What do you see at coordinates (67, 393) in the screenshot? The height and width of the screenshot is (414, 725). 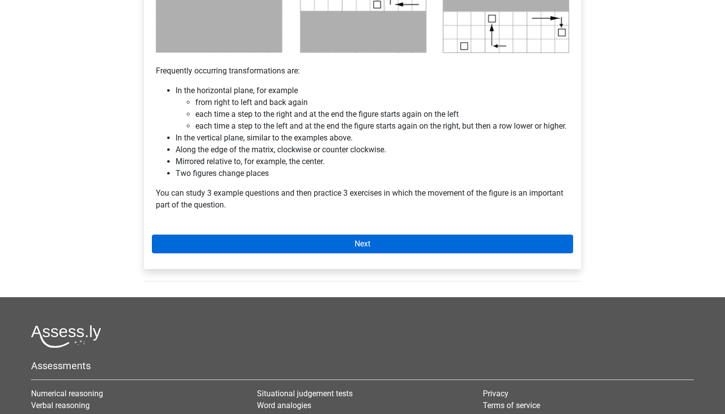 I see `a: Numerical reasoning` at bounding box center [67, 393].